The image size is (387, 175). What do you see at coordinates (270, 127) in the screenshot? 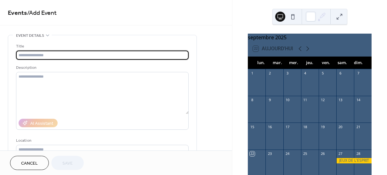
I see `div: 16` at bounding box center [270, 127].